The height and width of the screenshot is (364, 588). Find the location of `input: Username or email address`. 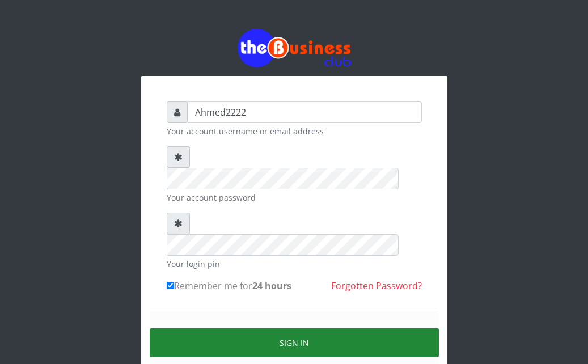

input: Username or email address is located at coordinates (305, 112).